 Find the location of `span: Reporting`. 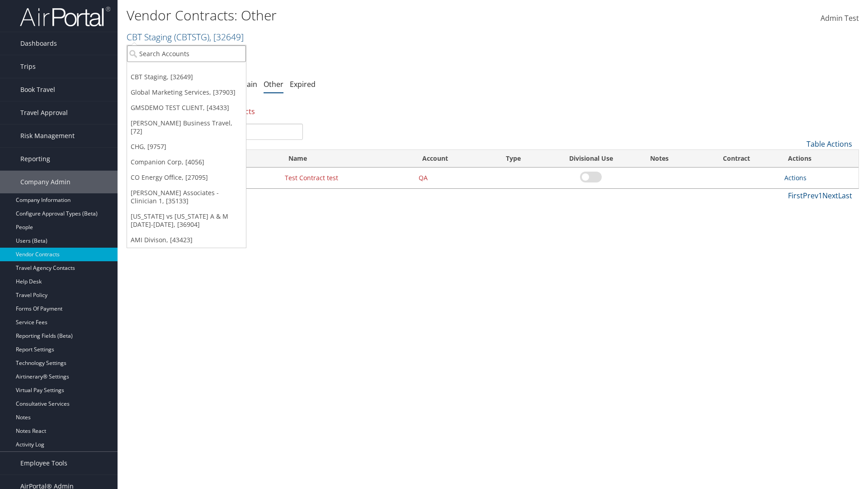

span: Reporting is located at coordinates (35, 159).